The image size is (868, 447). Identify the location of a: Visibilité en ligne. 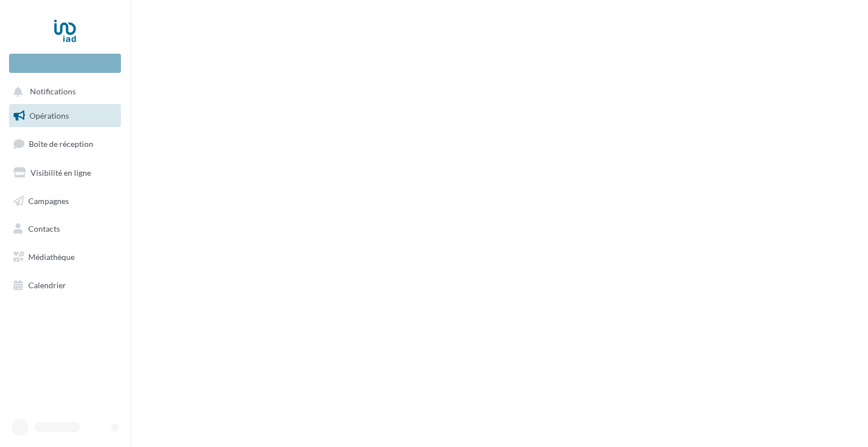
(65, 173).